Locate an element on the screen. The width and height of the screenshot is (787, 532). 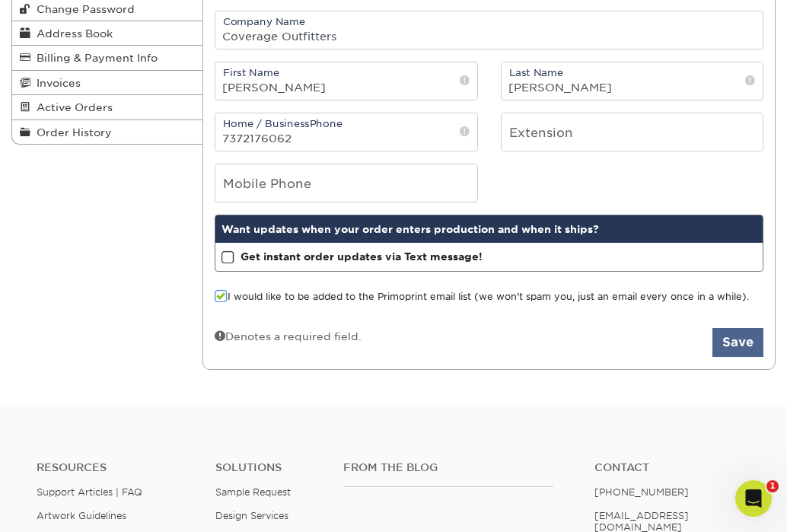
span: Change Password is located at coordinates (83, 9).